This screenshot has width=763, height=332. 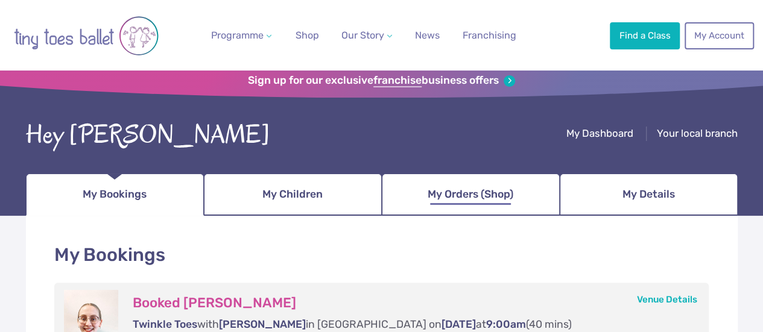 What do you see at coordinates (306, 36) in the screenshot?
I see `a: Shop` at bounding box center [306, 36].